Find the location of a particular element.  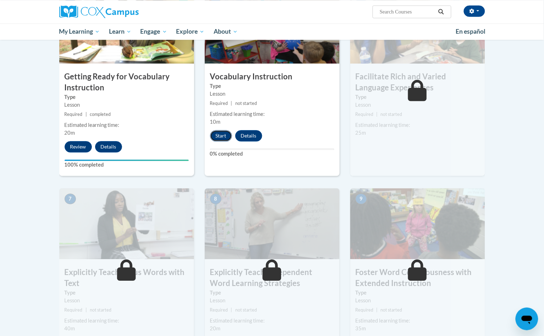

h3: Explicitly Teach Independent Word Learning Strategies is located at coordinates (272, 278).